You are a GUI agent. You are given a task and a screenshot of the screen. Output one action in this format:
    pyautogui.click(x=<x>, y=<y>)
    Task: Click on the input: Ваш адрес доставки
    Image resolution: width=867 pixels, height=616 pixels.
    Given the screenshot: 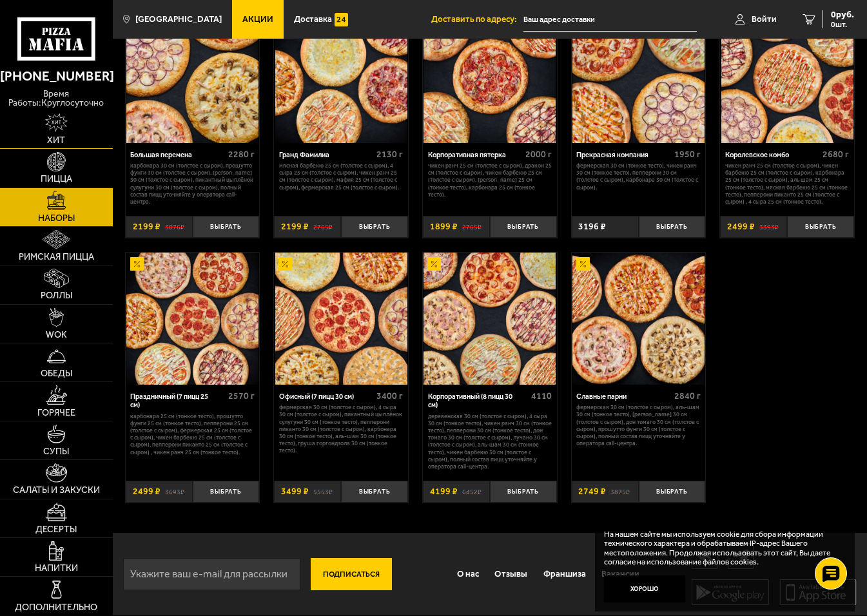 What is the action you would take?
    pyautogui.click(x=610, y=20)
    